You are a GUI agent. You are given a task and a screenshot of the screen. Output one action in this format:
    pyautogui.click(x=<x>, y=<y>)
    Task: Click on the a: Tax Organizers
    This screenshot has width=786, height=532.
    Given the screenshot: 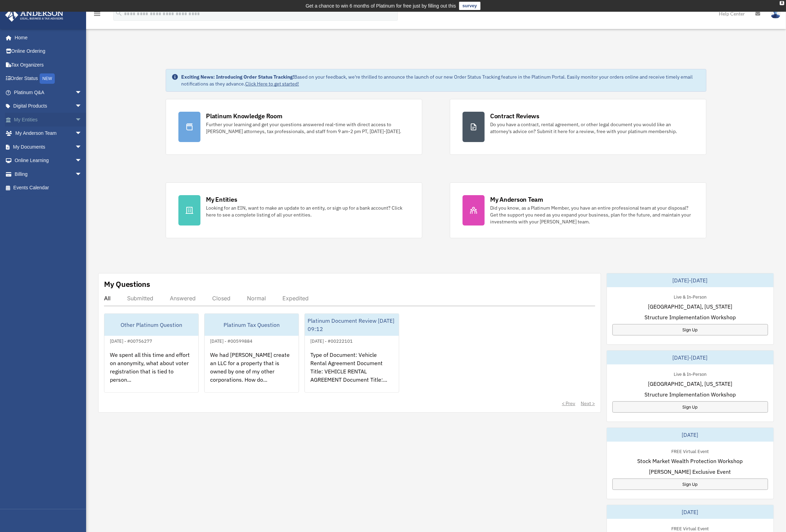 What is the action you would take?
    pyautogui.click(x=49, y=65)
    